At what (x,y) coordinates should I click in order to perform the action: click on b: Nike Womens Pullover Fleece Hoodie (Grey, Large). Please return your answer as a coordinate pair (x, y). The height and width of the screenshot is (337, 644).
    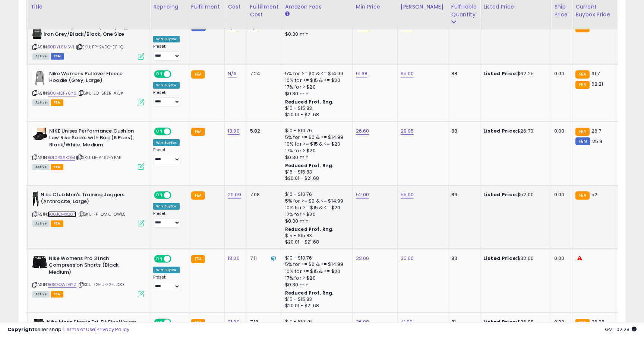
    Looking at the image, I should click on (94, 78).